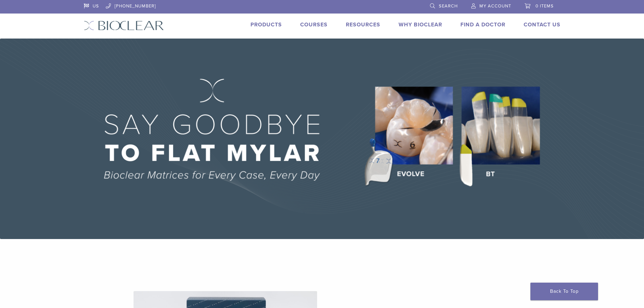 The image size is (644, 308). Describe the element at coordinates (313, 25) in the screenshot. I see `a: Courses` at that location.